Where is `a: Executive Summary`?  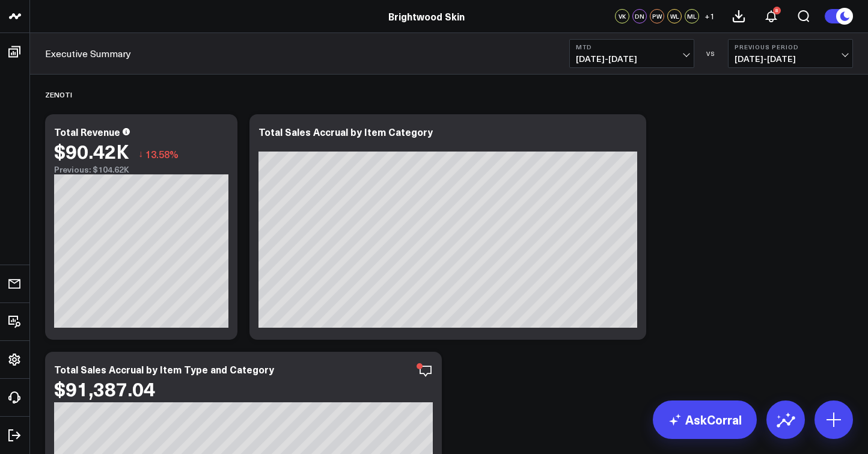
a: Executive Summary is located at coordinates (88, 53).